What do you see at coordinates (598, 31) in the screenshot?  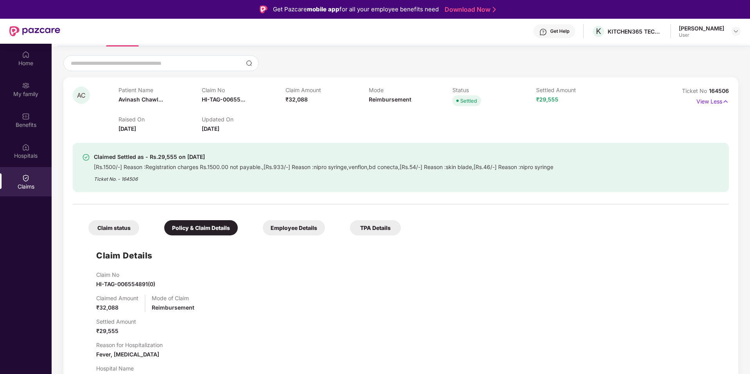 I see `span: K` at bounding box center [598, 31].